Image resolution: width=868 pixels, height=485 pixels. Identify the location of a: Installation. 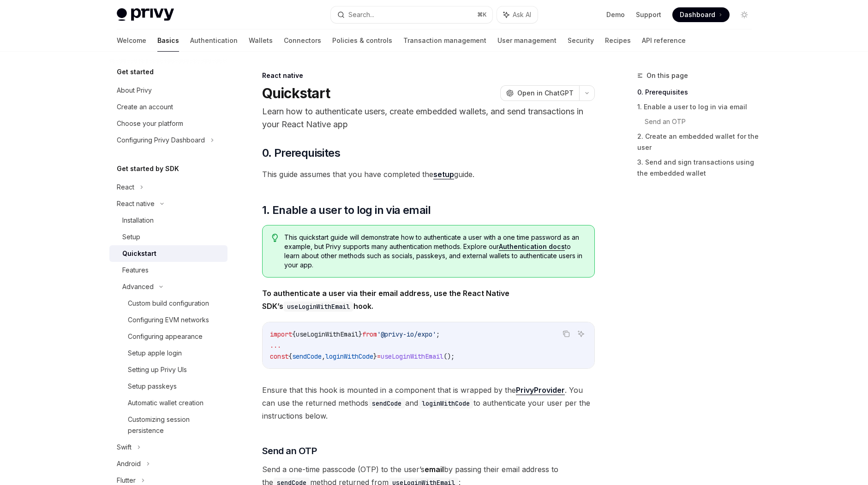
(169, 221).